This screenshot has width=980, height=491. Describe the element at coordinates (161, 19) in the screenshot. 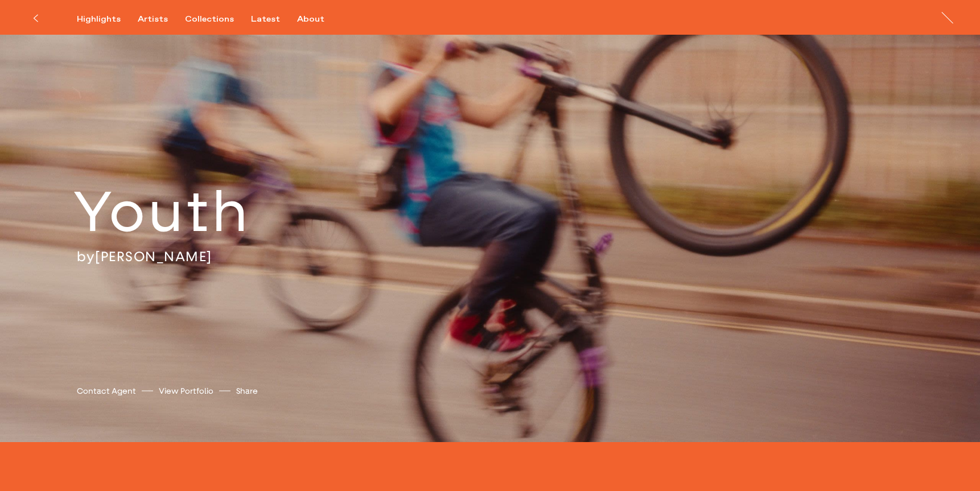

I see `button: Artists` at that location.